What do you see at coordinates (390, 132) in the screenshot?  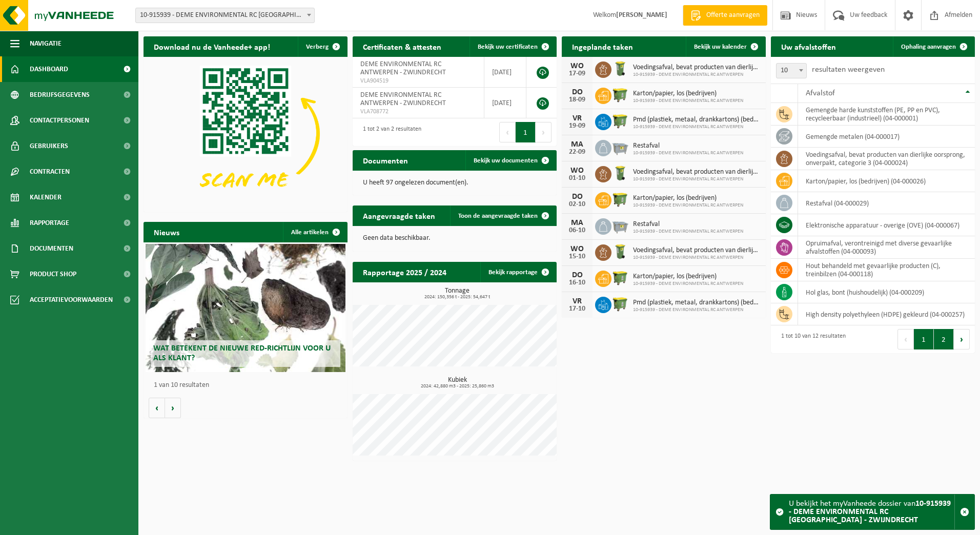 I see `div: 1 tot 2 van 2 resultaten` at bounding box center [390, 132].